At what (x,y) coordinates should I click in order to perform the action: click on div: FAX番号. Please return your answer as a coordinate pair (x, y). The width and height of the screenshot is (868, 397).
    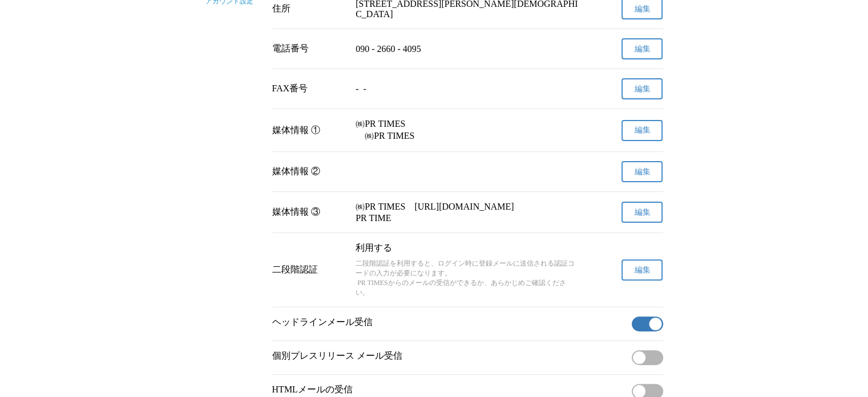
    Looking at the image, I should click on (309, 89).